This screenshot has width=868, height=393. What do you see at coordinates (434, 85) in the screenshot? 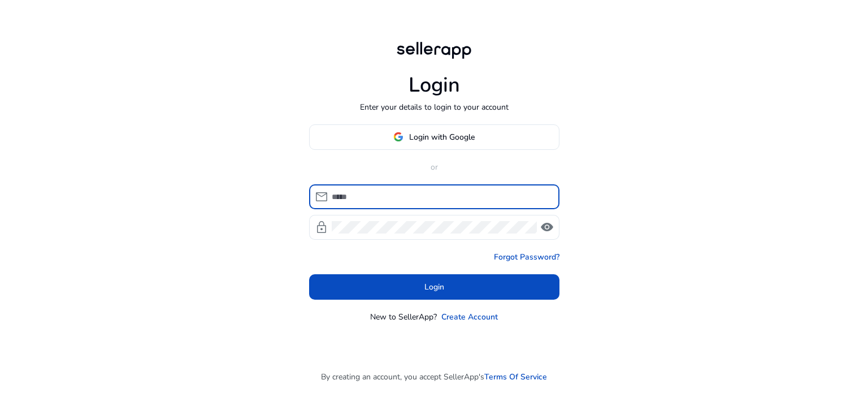
I see `h1: Login` at bounding box center [434, 85].